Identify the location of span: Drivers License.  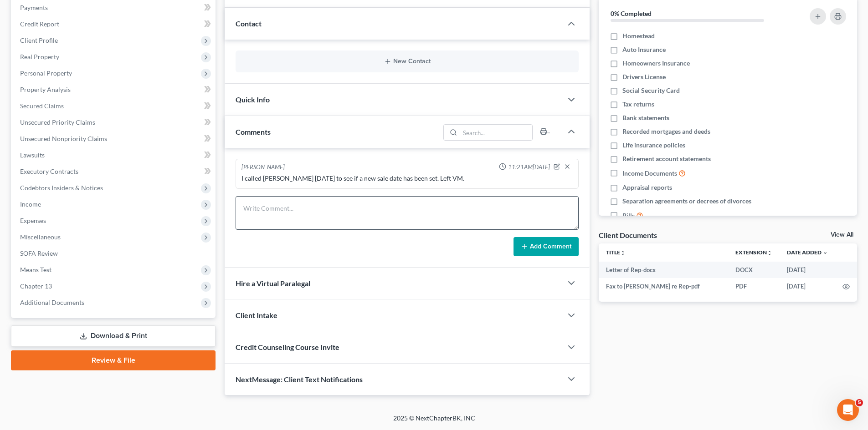
(644, 77).